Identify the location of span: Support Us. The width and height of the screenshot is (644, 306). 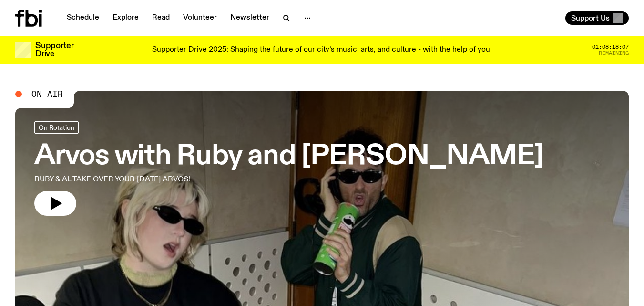
(590, 18).